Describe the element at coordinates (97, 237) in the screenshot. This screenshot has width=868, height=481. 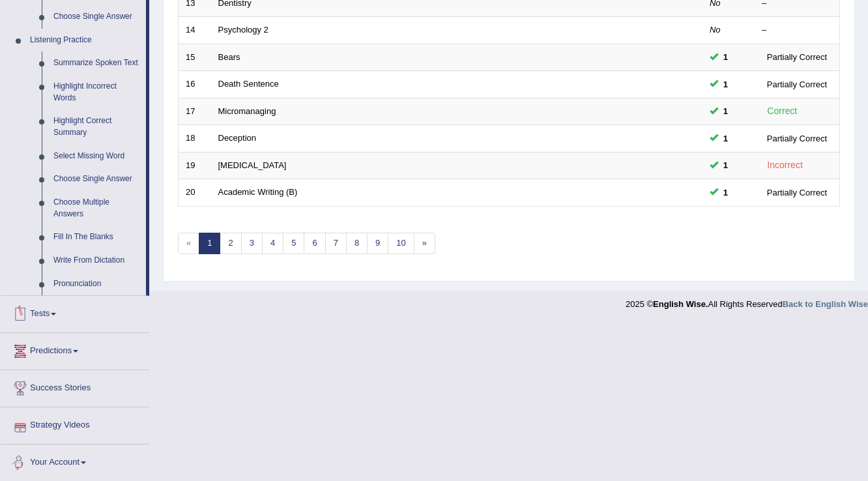
I see `a: Fill In The Blanks` at that location.